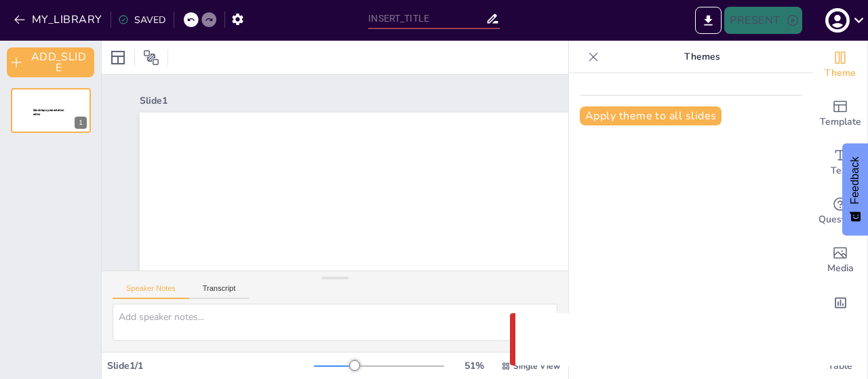  What do you see at coordinates (841, 163) in the screenshot?
I see `div: Add text boxes` at bounding box center [841, 163].